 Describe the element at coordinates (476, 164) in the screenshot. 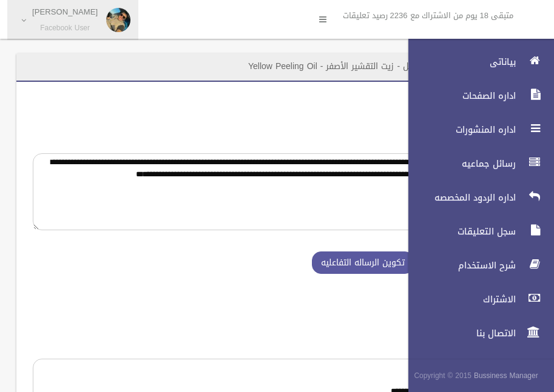

I see `a: رسائل جماعيه` at that location.